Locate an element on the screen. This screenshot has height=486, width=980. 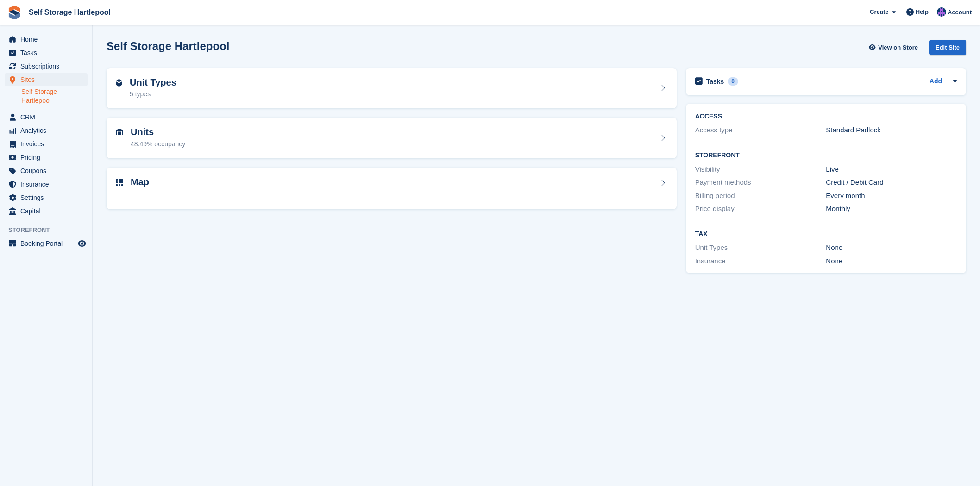
div: Edit Site is located at coordinates (948, 47).